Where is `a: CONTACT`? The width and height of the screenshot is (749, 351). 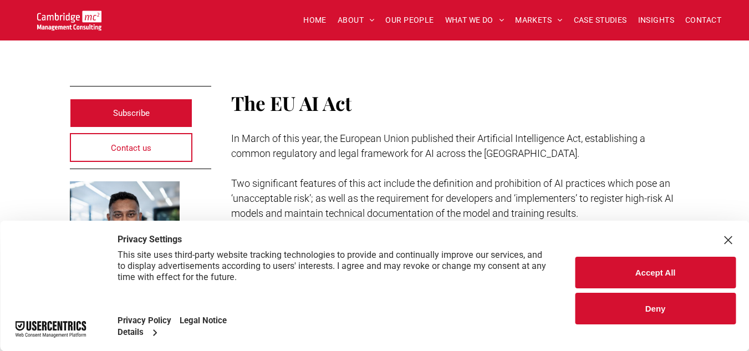
a: CONTACT is located at coordinates (703, 20).